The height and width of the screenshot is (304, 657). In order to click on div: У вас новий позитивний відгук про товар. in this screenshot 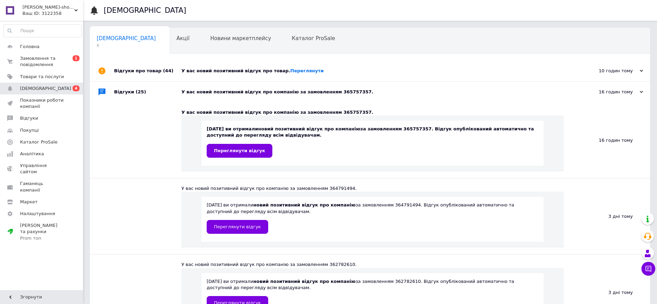, I will do `click(378, 71)`.